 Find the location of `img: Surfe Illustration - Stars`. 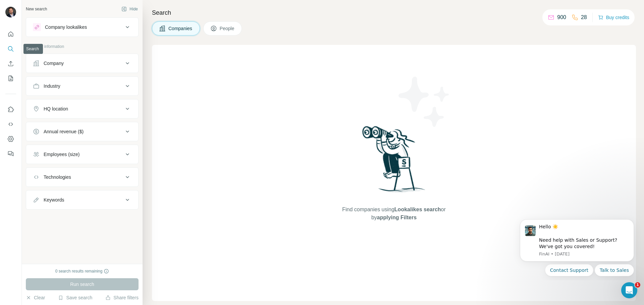

img: Surfe Illustration - Stars is located at coordinates (424, 102).